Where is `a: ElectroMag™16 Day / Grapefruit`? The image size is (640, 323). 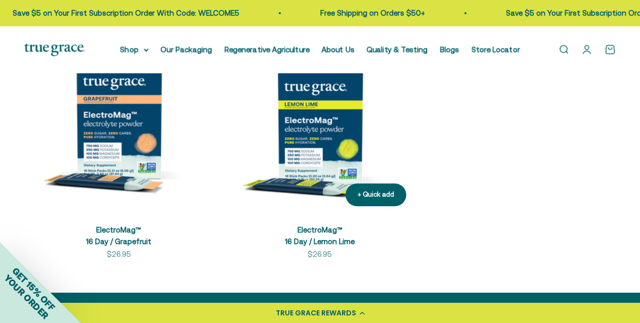 a: ElectroMag™16 Day / Grapefruit is located at coordinates (118, 236).